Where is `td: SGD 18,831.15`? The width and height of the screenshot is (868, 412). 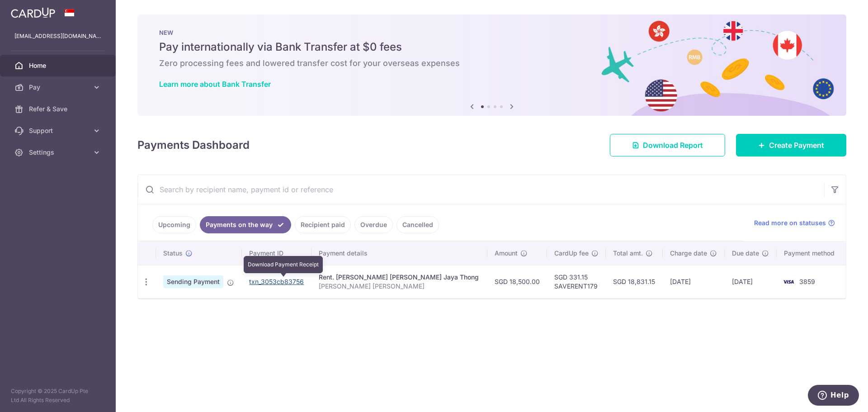
td: SGD 18,831.15 is located at coordinates (634, 282).